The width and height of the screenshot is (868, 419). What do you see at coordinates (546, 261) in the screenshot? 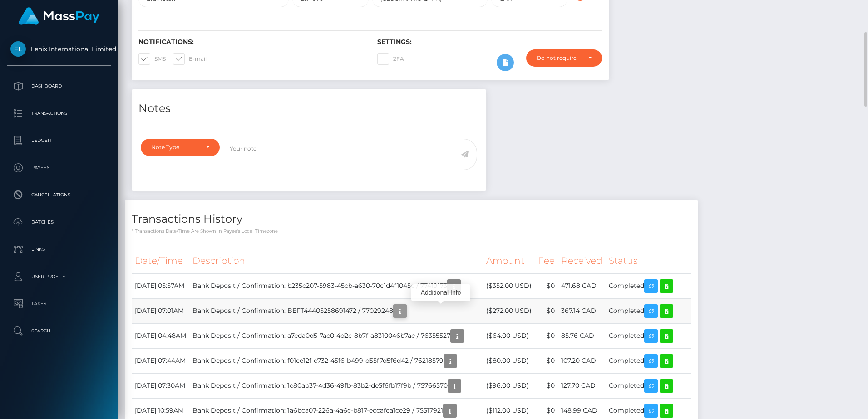
I see `th: Fee` at bounding box center [546, 261].